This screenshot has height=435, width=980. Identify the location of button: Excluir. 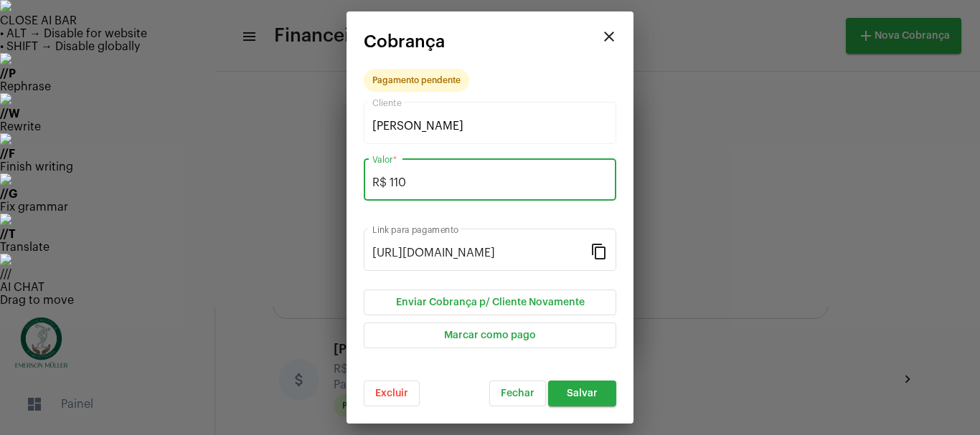
(392, 394).